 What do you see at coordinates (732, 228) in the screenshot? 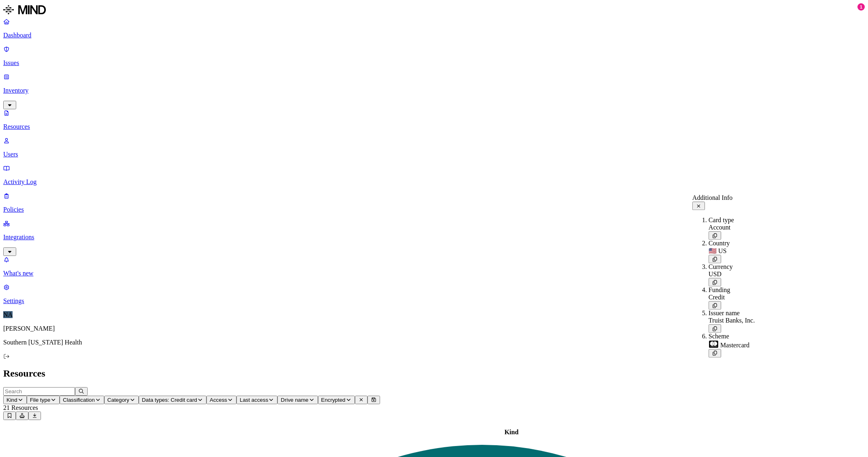
I see `div: Account` at bounding box center [732, 228].